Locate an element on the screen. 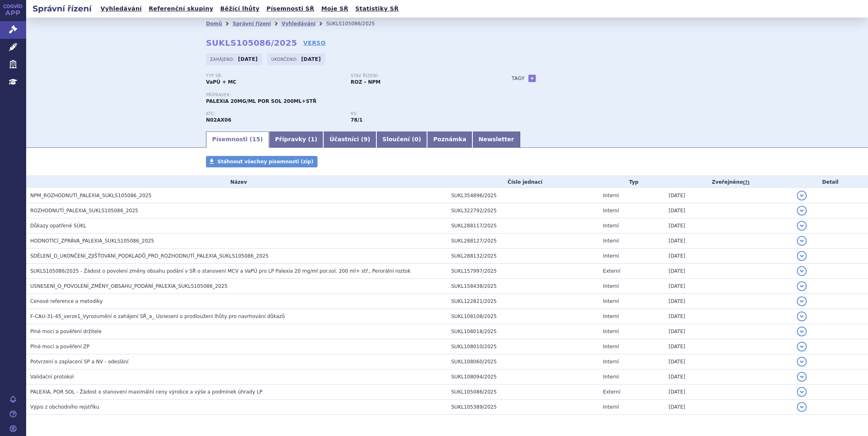 The width and height of the screenshot is (868, 436). a: Sloučení (0) is located at coordinates (402, 140).